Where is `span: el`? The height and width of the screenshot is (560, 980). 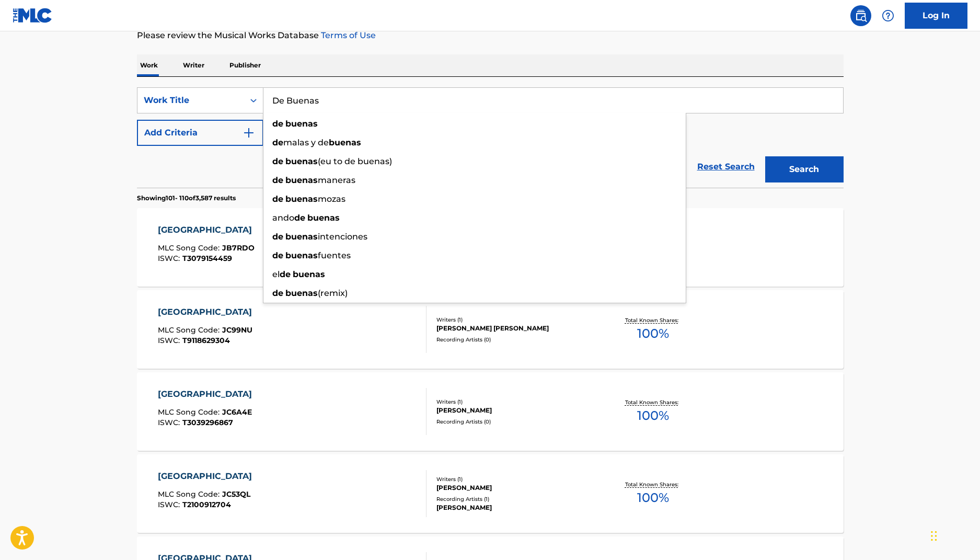
span: el is located at coordinates (276, 274).